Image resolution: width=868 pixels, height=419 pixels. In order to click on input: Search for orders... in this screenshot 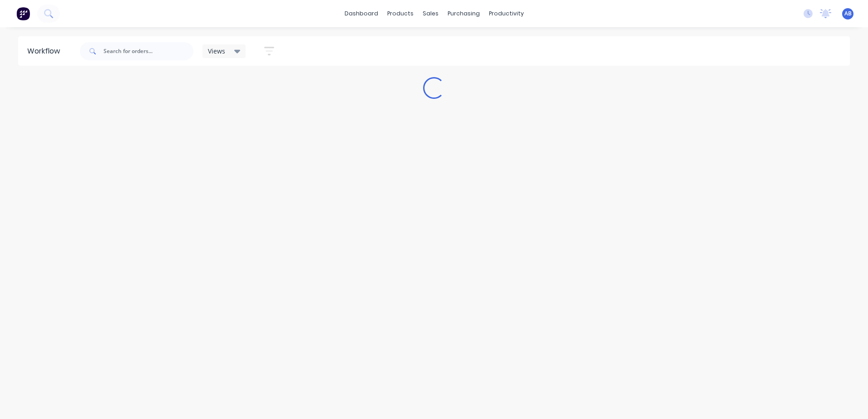, I will do `click(148, 51)`.